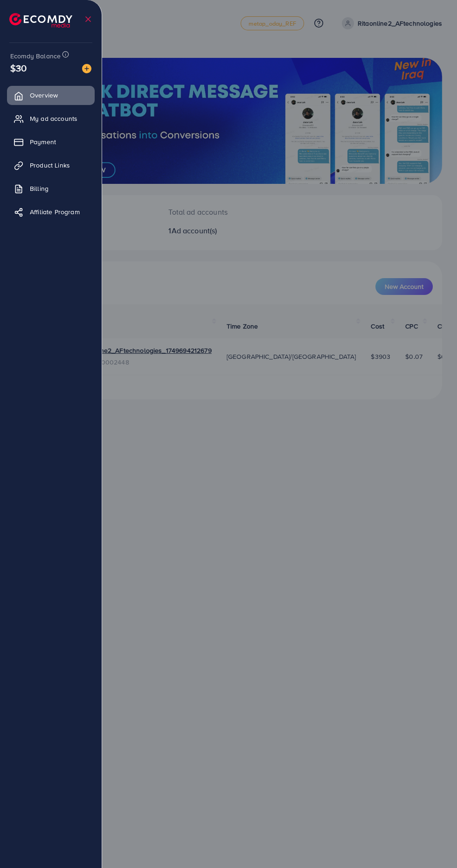  I want to click on span: My ad accounts, so click(54, 119).